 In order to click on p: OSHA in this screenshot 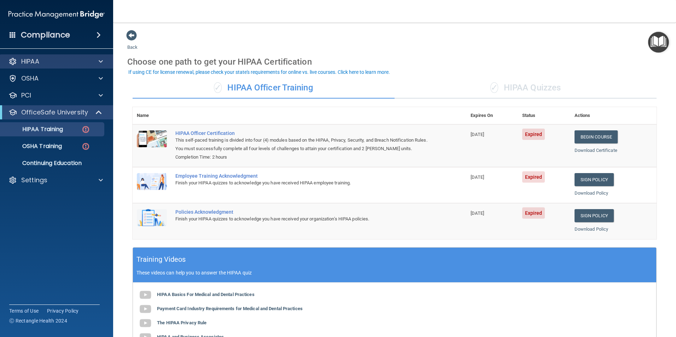, I will do `click(30, 79)`.